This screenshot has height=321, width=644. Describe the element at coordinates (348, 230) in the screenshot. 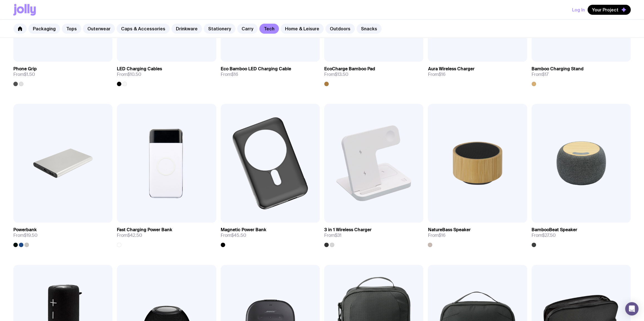

I see `h3: 3 in 1 Wireless Charger` at that location.